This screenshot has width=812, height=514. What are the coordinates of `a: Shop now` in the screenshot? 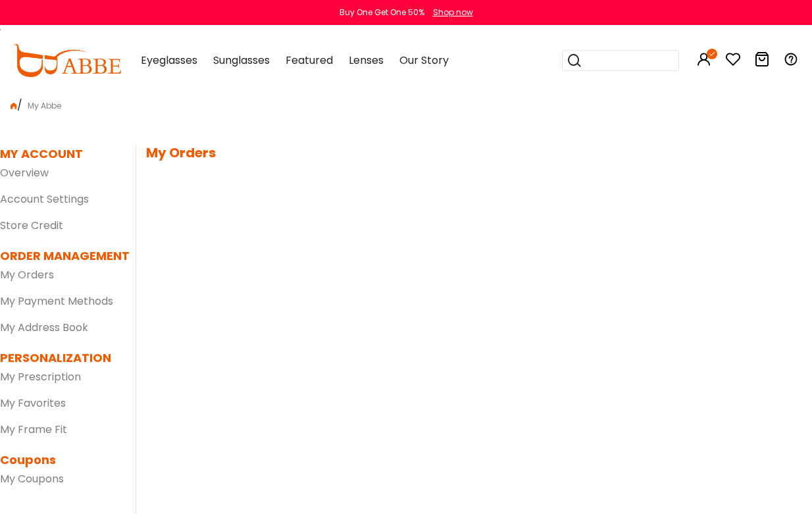 It's located at (449, 12).